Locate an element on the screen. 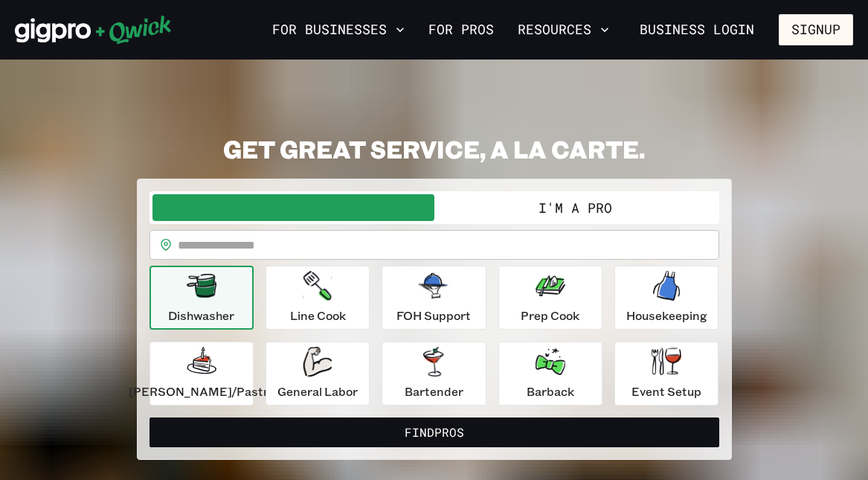  p: Line Cook is located at coordinates (317, 315).